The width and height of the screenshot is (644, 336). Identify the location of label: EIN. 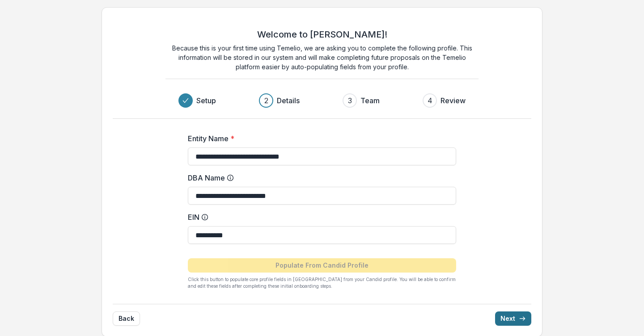
(319, 217).